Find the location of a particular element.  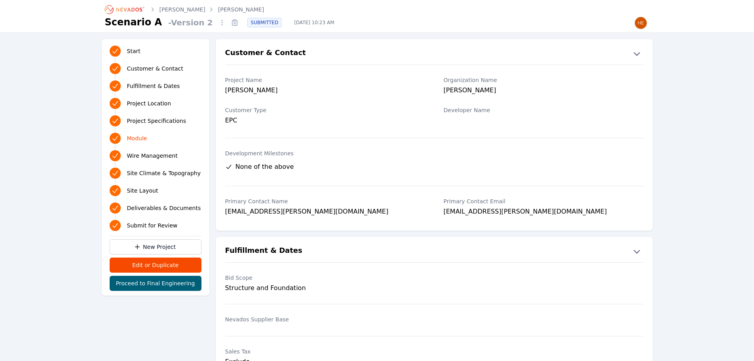

label: Primary Contact Name is located at coordinates (325, 201).